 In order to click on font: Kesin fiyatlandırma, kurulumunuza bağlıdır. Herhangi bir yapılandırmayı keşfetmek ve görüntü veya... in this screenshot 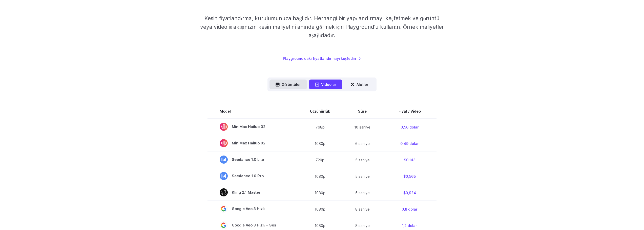, I will do `click(322, 27)`.